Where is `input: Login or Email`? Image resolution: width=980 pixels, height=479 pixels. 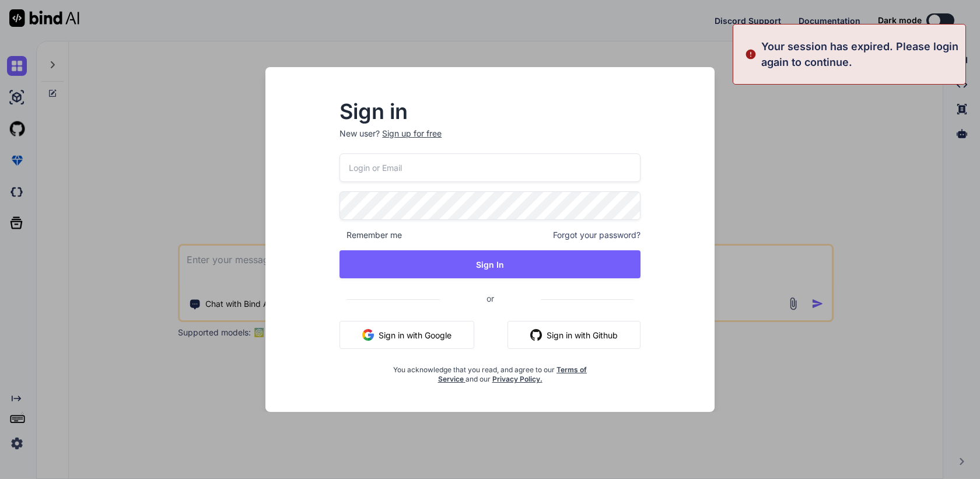 input: Login or Email is located at coordinates (490, 168).